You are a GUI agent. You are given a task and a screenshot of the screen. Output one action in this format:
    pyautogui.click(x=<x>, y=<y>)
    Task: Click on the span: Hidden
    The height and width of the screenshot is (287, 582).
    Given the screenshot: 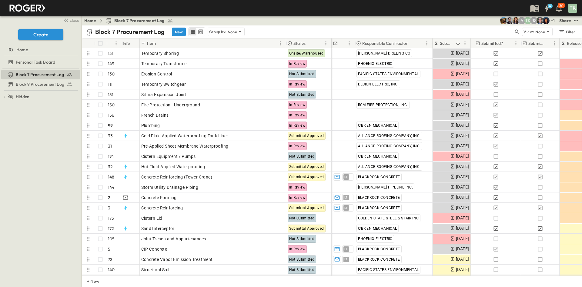 What is the action you would take?
    pyautogui.click(x=22, y=97)
    